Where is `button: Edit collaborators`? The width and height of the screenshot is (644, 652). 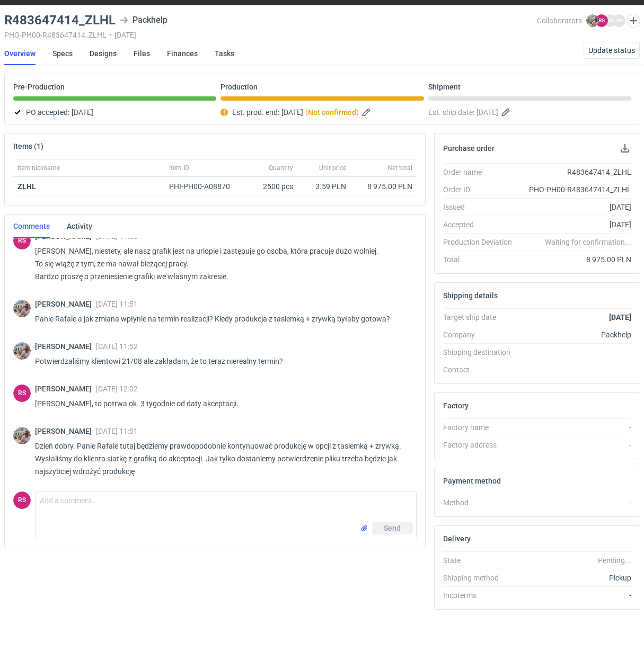 button: Edit collaborators is located at coordinates (633, 20).